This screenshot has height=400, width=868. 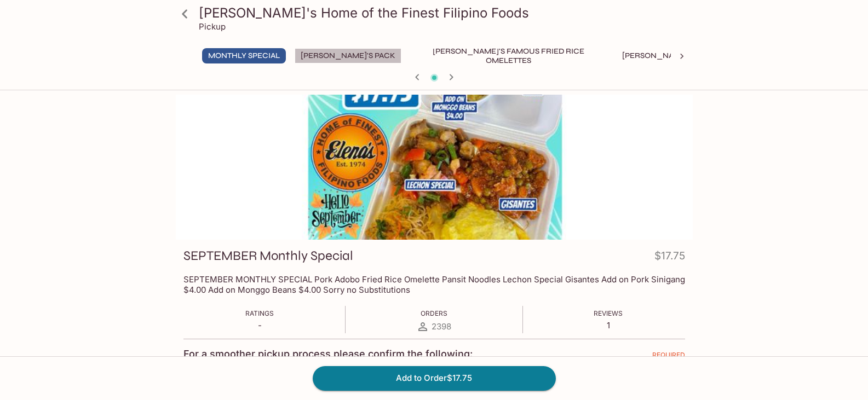 What do you see at coordinates (212, 26) in the screenshot?
I see `p: Pickup` at bounding box center [212, 26].